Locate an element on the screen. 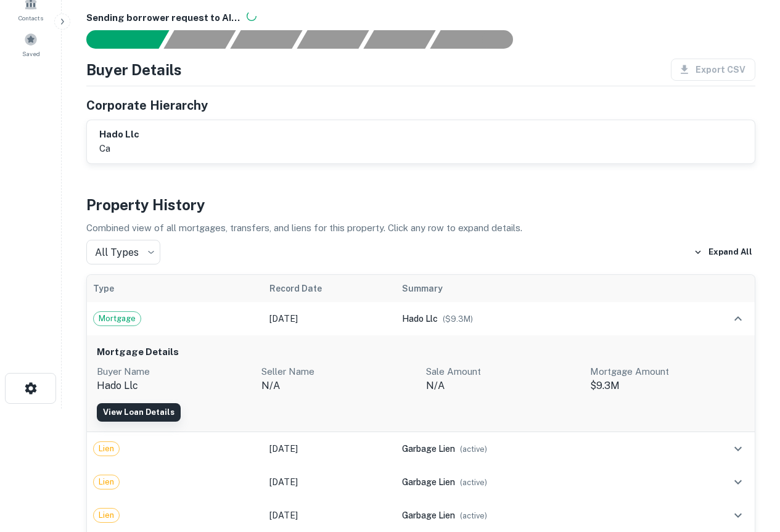  p: Sale Amount is located at coordinates (503, 372).